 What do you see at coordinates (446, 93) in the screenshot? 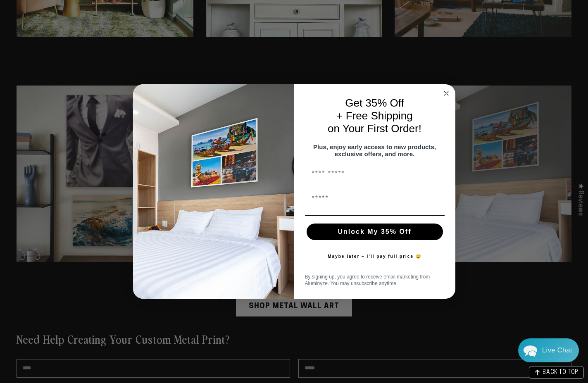
I see `button: Close dialog` at bounding box center [446, 93].